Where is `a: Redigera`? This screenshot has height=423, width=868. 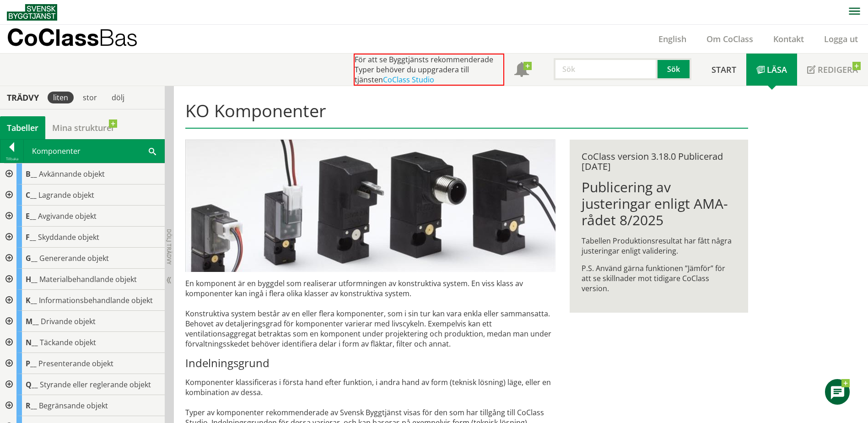 a: Redigera is located at coordinates (832, 70).